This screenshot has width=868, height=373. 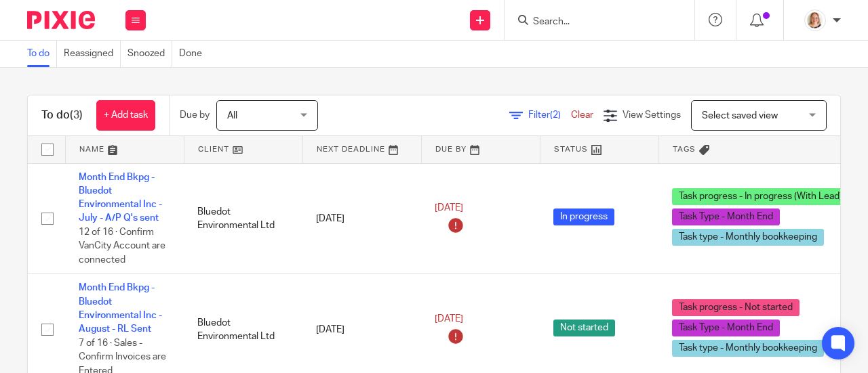 I want to click on span: Task progress - Not started, so click(x=736, y=307).